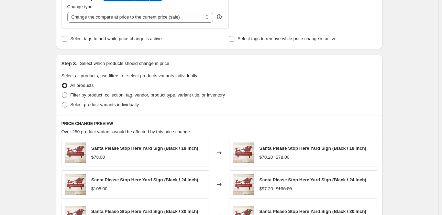 This screenshot has height=215, width=442. What do you see at coordinates (287, 39) in the screenshot?
I see `span: Select tags to remove while price change is active` at bounding box center [287, 39].